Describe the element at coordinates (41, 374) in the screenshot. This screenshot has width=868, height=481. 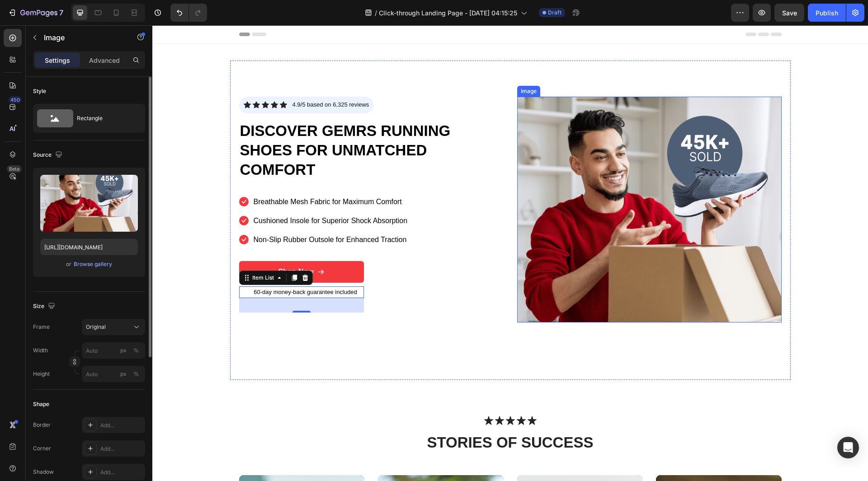
I see `label: Height` at that location.